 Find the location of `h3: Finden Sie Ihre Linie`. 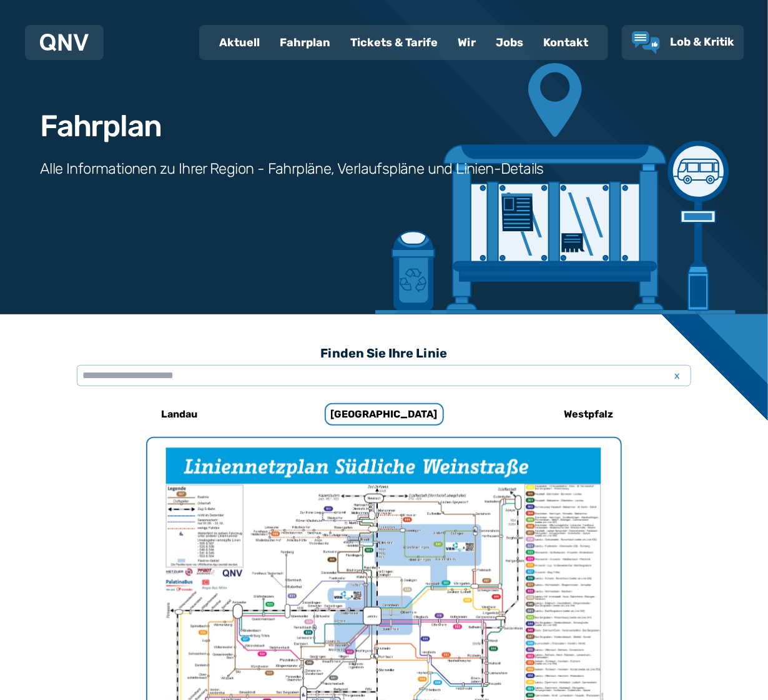

h3: Finden Sie Ihre Linie is located at coordinates (384, 353).